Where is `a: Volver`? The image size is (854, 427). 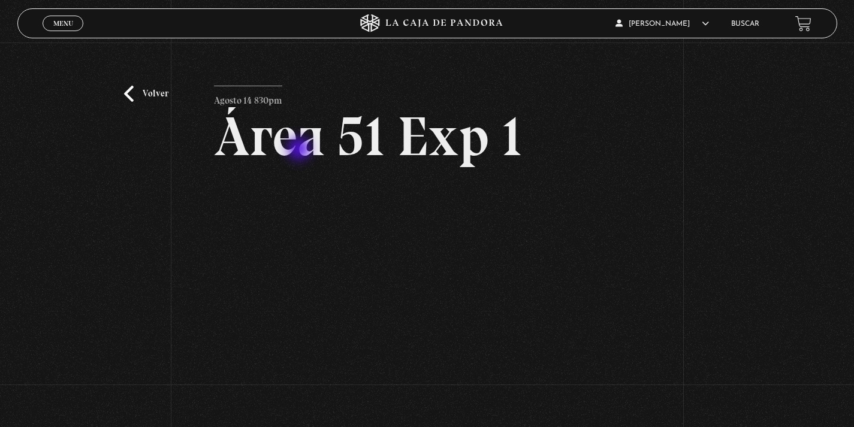
a: Volver is located at coordinates (146, 93).